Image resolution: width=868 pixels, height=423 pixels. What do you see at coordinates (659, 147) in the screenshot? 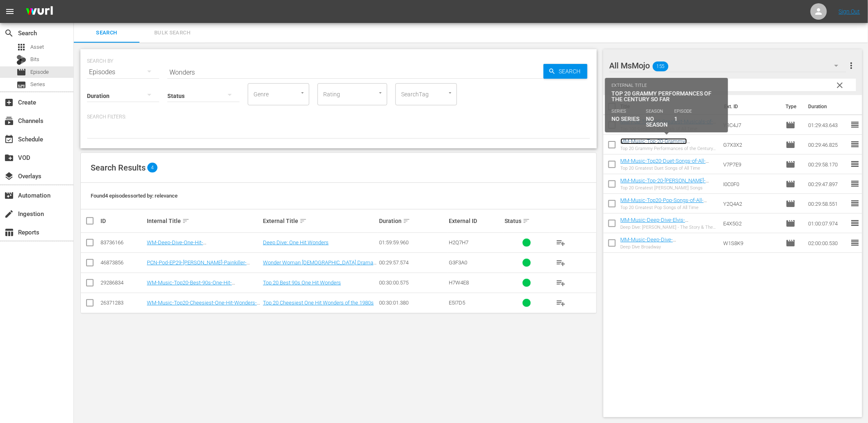
I see `a: MM-Music-Top-20-Grammy-Performances-of-the-Century-So-Far_G7X3X2` at bounding box center [659, 147].